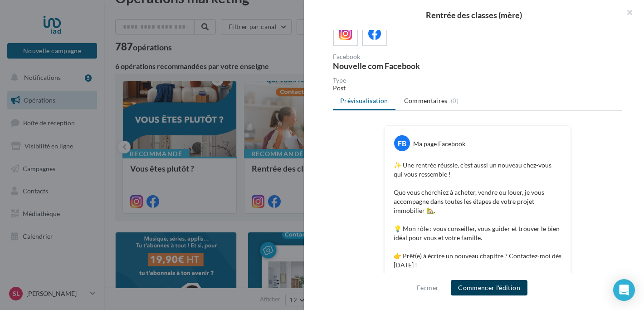 The image size is (644, 310). What do you see at coordinates (403, 57) in the screenshot?
I see `div: Facebook` at bounding box center [403, 57].